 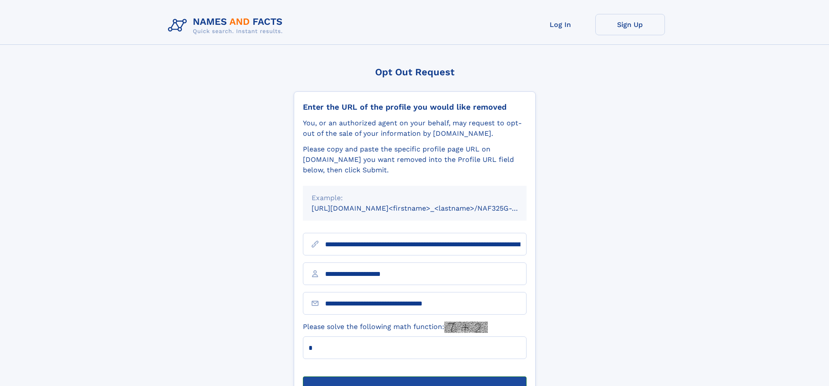 I want to click on div: Example:, so click(x=415, y=198).